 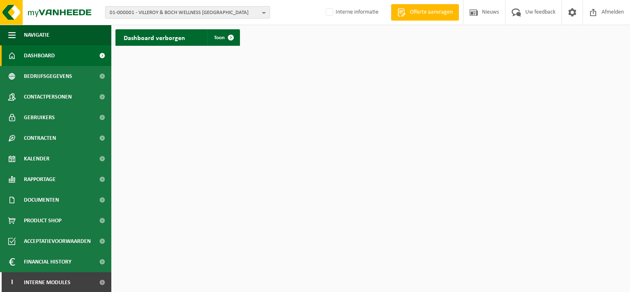 I want to click on span: Toon, so click(x=219, y=38).